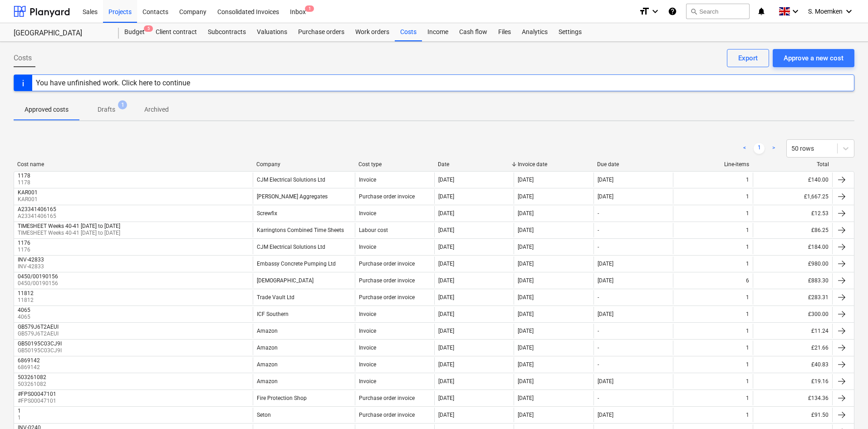  I want to click on div: Export, so click(747, 58).